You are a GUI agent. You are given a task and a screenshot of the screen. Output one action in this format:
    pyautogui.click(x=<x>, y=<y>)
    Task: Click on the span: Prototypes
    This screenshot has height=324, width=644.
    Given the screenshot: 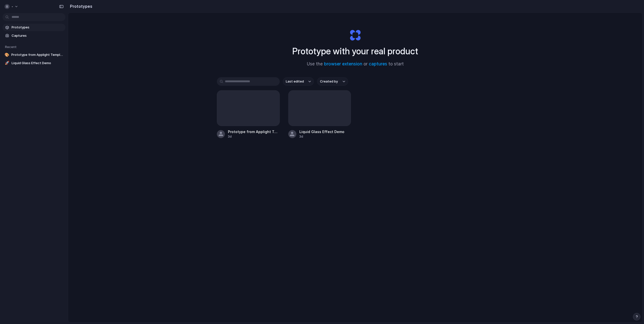 What is the action you would take?
    pyautogui.click(x=37, y=27)
    